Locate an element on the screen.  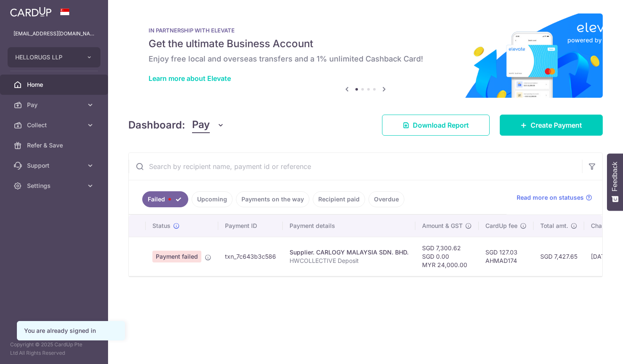
a: Failed is located at coordinates (165, 199).